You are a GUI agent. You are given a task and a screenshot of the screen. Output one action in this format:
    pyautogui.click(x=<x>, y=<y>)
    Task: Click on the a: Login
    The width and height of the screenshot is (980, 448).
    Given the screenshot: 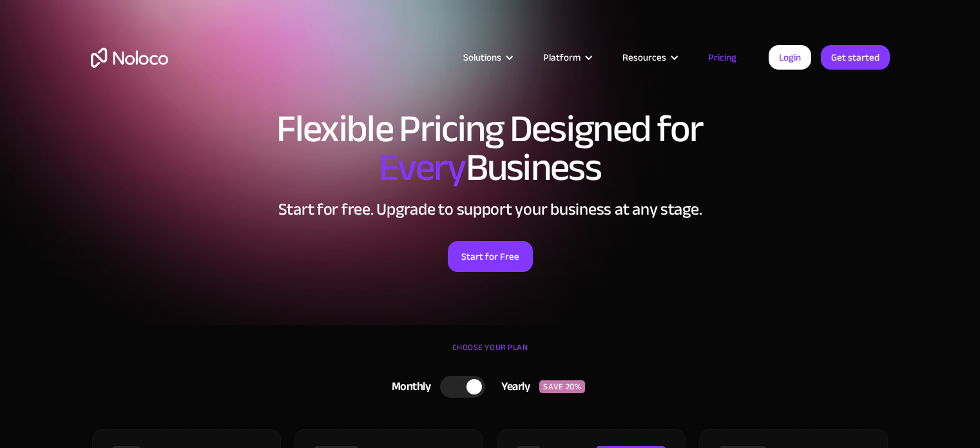 What is the action you would take?
    pyautogui.click(x=790, y=57)
    